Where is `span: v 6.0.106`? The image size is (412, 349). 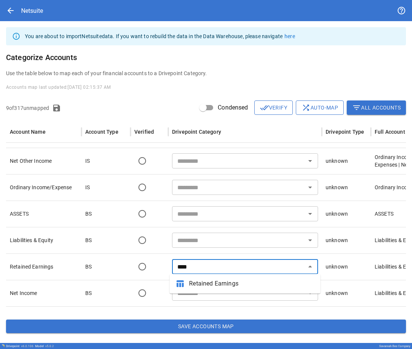 span: v 6.0.106 is located at coordinates (27, 346).